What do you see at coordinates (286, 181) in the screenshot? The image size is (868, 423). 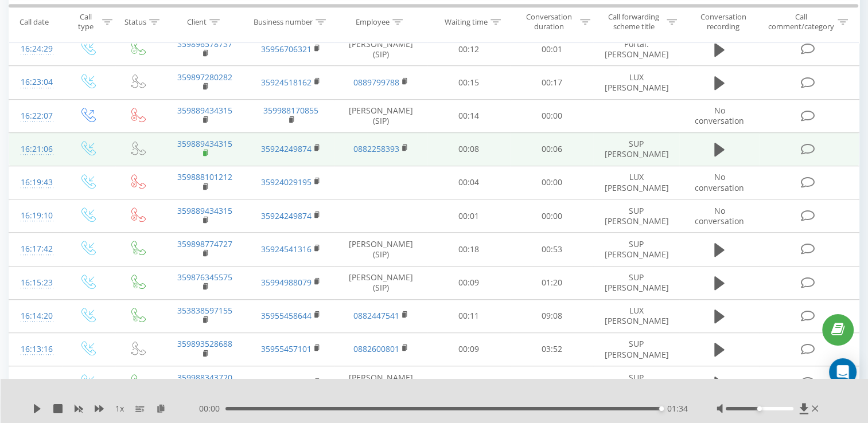 I see `a: 35924029195` at bounding box center [286, 181].